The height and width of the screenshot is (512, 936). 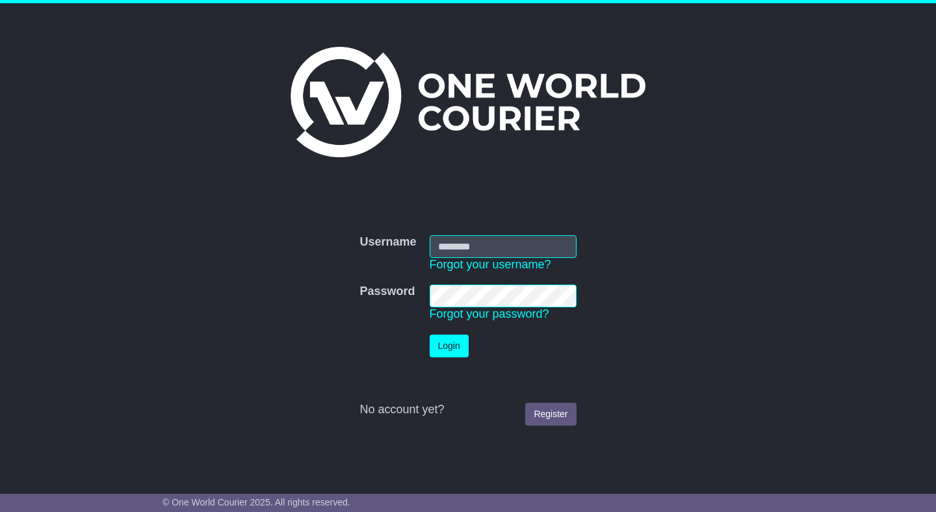 What do you see at coordinates (256, 503) in the screenshot?
I see `span: © One World Courier 2025. All rights reserved.` at bounding box center [256, 503].